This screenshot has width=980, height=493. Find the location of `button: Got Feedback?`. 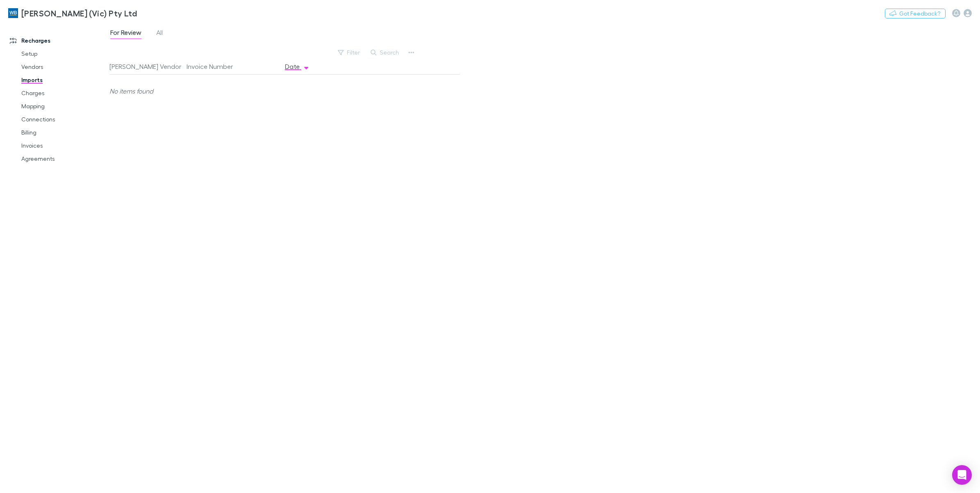

button: Got Feedback? is located at coordinates (915, 13).